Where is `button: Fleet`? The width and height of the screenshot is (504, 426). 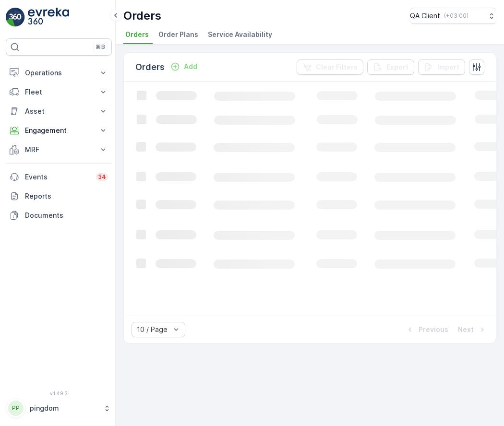 button: Fleet is located at coordinates (58, 92).